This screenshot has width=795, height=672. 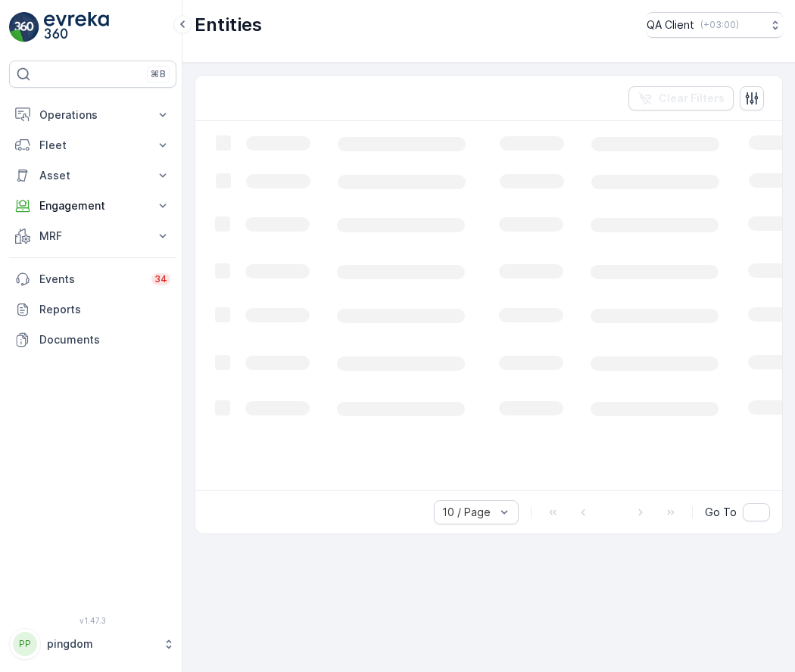 What do you see at coordinates (93, 145) in the screenshot?
I see `button: Fleet` at bounding box center [93, 145].